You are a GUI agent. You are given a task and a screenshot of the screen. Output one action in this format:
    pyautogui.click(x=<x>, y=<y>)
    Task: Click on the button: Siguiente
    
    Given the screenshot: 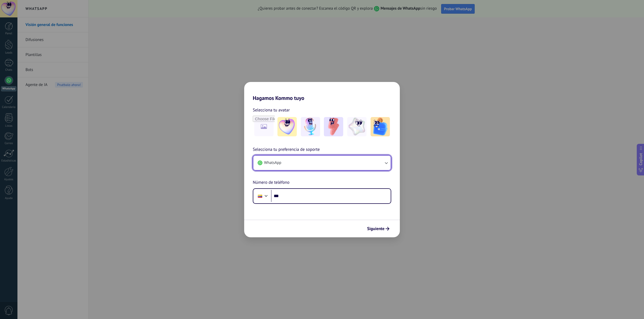 What is the action you would take?
    pyautogui.click(x=378, y=229)
    